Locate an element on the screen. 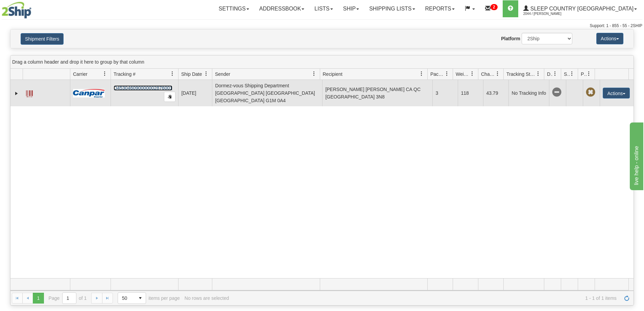 The width and height of the screenshot is (644, 311). span: Delivery Status is located at coordinates (549, 74).